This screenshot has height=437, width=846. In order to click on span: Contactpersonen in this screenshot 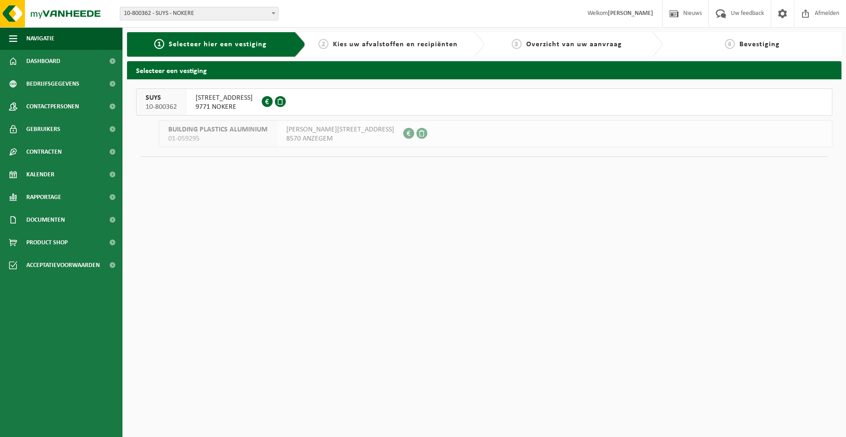, I will do `click(53, 107)`.